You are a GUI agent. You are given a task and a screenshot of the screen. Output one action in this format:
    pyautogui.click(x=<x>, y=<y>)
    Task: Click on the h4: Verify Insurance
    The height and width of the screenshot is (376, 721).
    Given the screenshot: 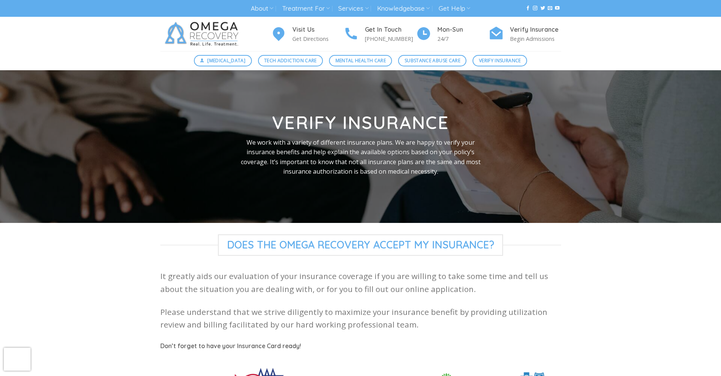 What is the action you would take?
    pyautogui.click(x=535, y=30)
    